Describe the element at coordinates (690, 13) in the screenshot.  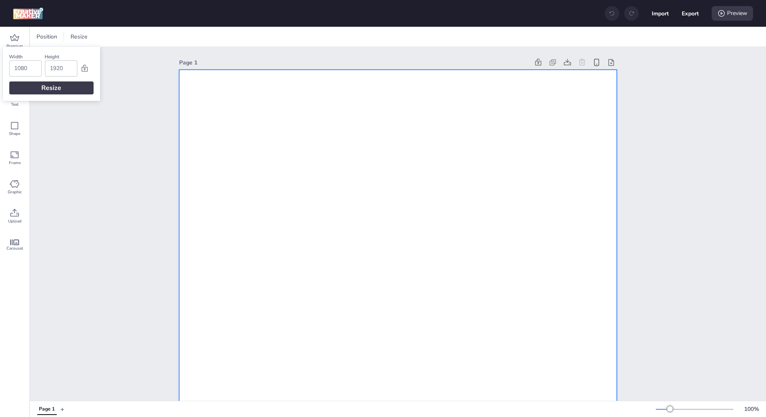
I see `button: Export` at that location.